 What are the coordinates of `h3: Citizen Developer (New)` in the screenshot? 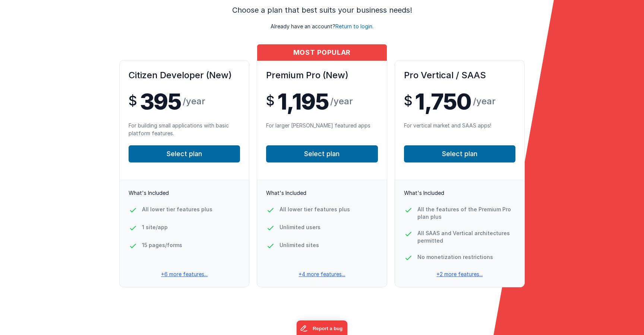 It's located at (184, 75).